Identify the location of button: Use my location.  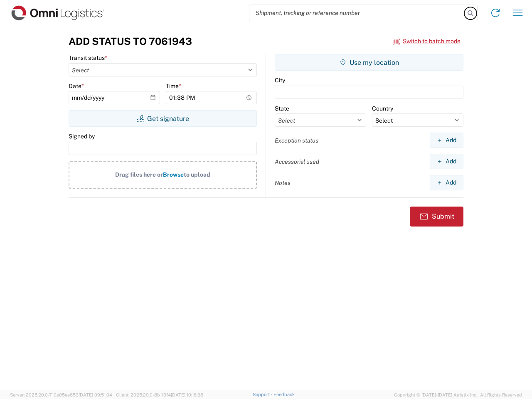
(369, 62).